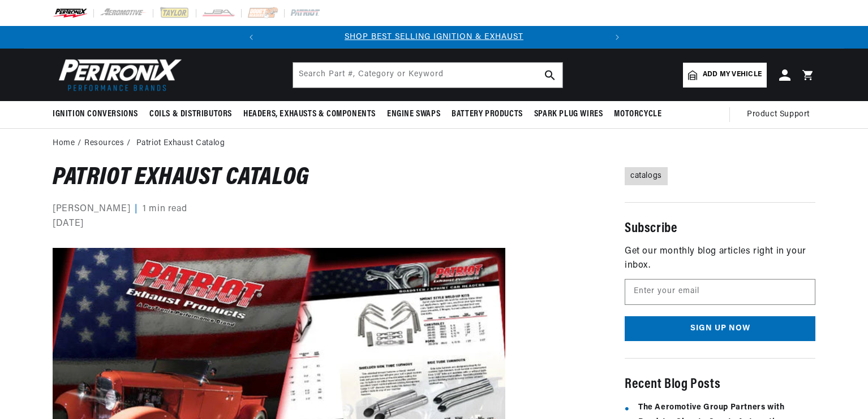 The height and width of the screenshot is (419, 868). Describe the element at coordinates (719, 259) in the screenshot. I see `p: Get our monthly blog articles right in your inbox.` at that location.